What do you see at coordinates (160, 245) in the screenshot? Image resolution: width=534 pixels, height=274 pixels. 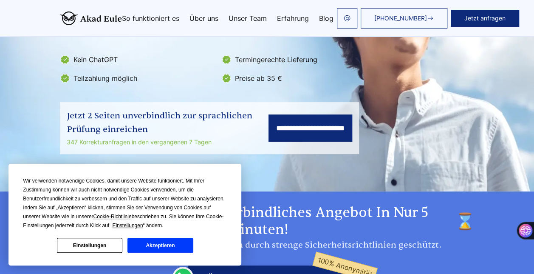 I see `button: Akzeptieren` at bounding box center [160, 245].